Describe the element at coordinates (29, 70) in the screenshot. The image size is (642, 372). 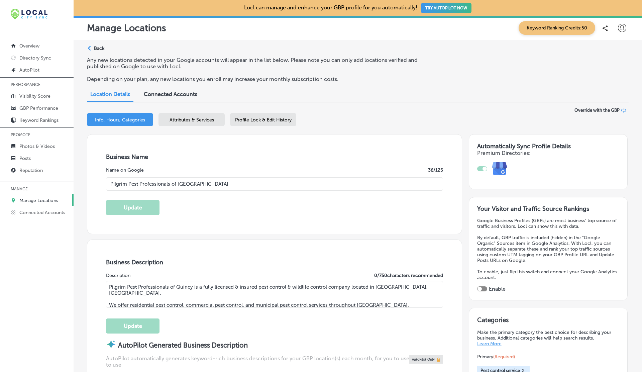
I see `p: AutoPilot` at that location.